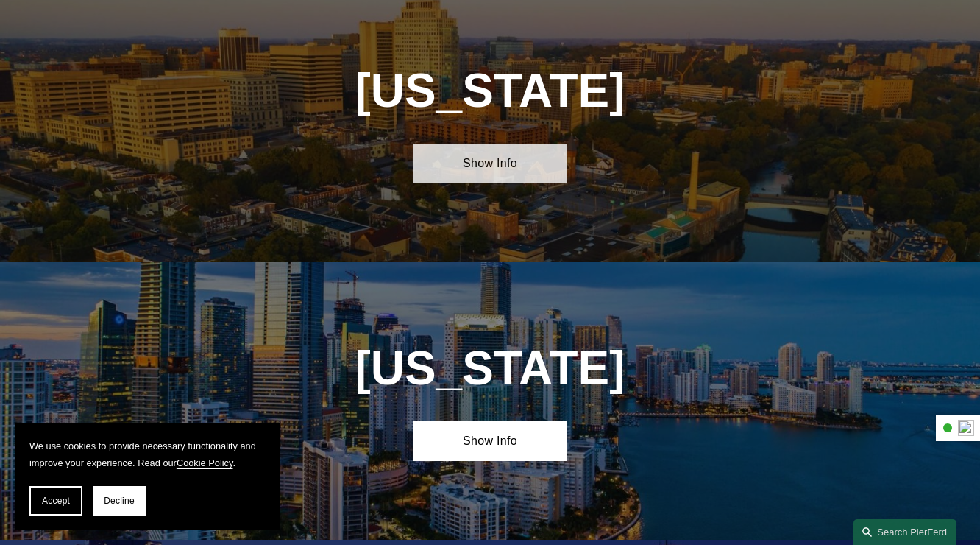  I want to click on a: Cookie Policy, so click(204, 462).